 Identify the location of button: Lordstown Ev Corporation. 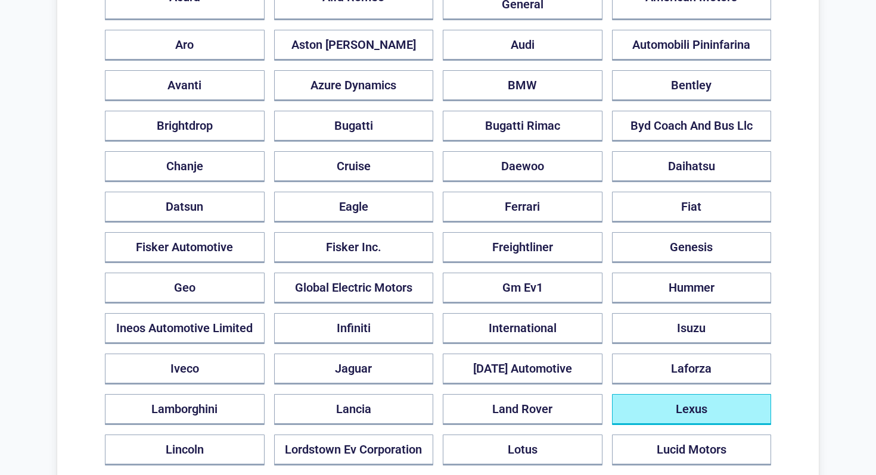
(354, 450).